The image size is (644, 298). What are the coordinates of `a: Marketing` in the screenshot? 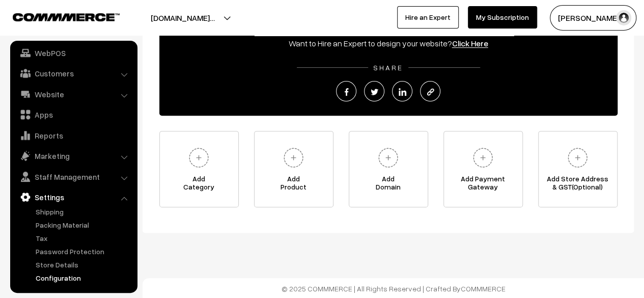 It's located at (73, 156).